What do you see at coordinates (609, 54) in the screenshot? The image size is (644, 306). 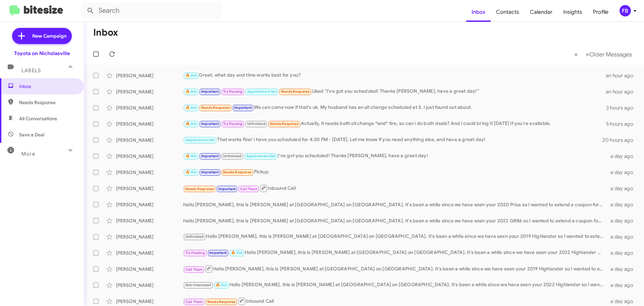 I see `button: Next` at bounding box center [609, 54].